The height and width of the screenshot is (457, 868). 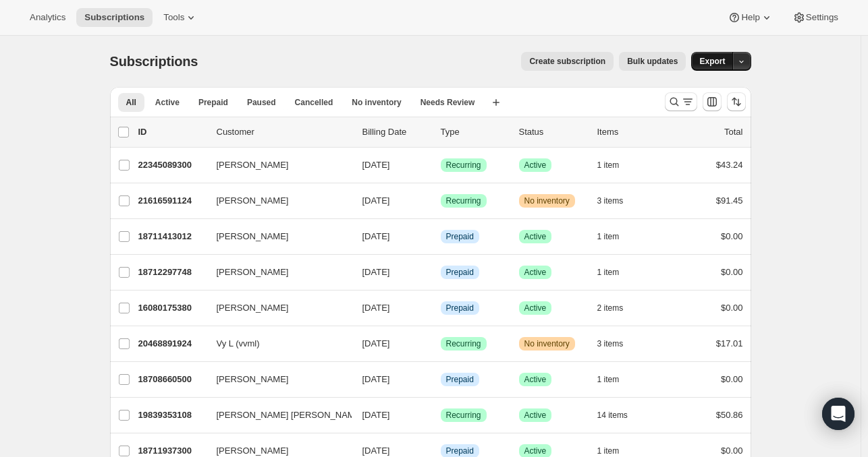 I want to click on button: Analytics, so click(x=47, y=18).